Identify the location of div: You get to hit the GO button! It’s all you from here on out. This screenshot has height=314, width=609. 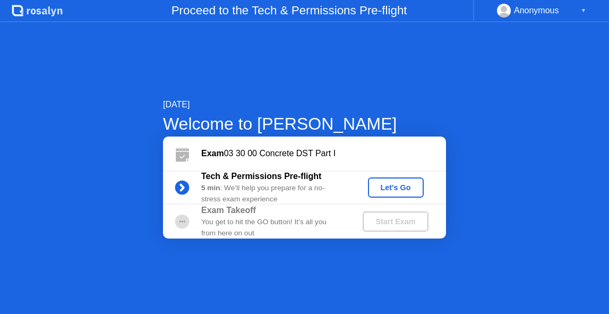
(273, 227).